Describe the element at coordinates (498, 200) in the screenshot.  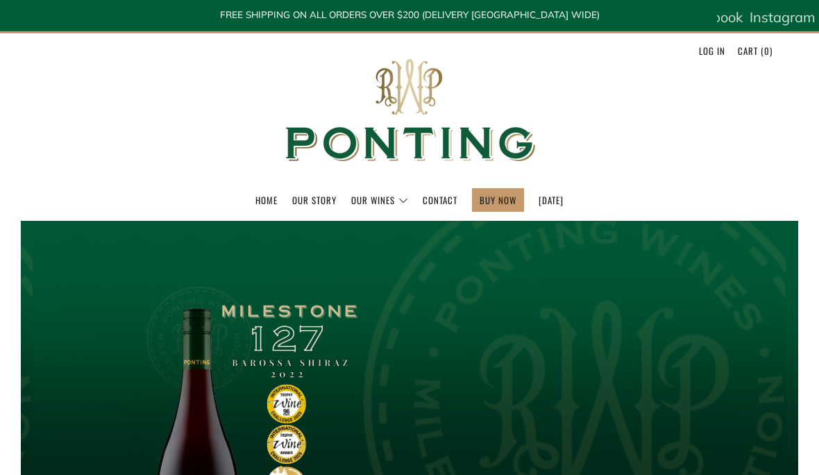
I see `a: BUY NOW` at that location.